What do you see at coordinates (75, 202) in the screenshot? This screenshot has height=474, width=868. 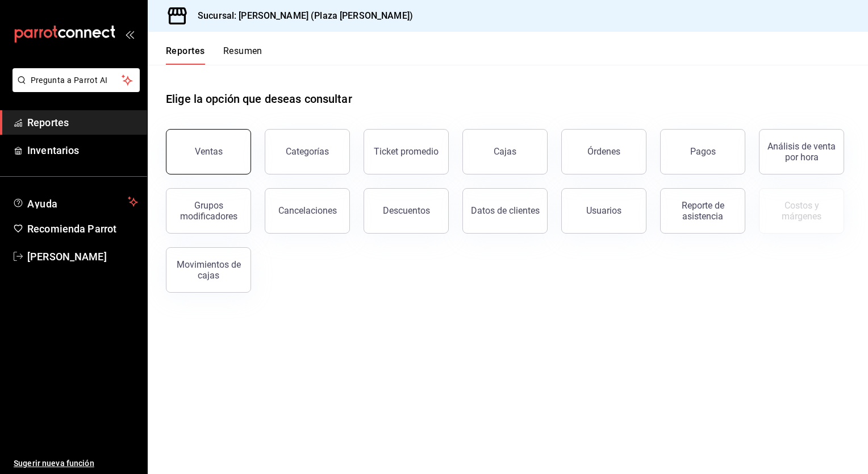 I see `span: Ayuda` at bounding box center [75, 202].